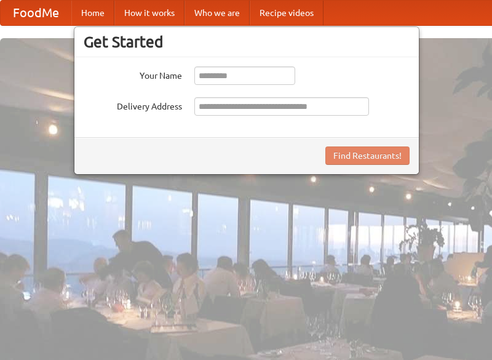  Describe the element at coordinates (217, 13) in the screenshot. I see `a: Who we are` at that location.